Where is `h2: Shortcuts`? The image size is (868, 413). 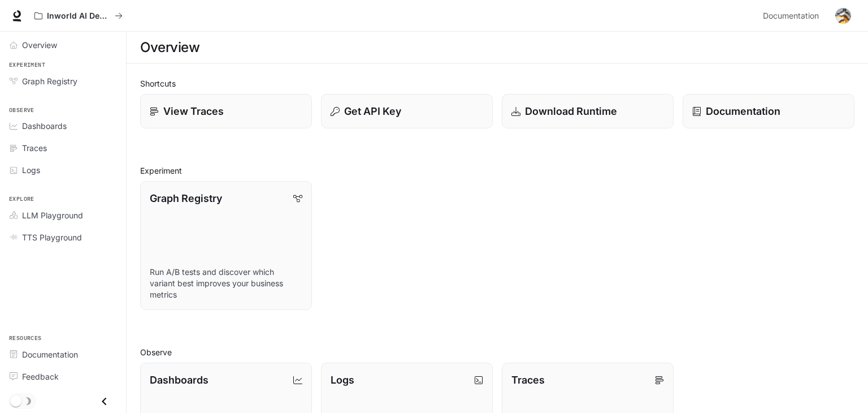 h2: Shortcuts is located at coordinates (498, 83).